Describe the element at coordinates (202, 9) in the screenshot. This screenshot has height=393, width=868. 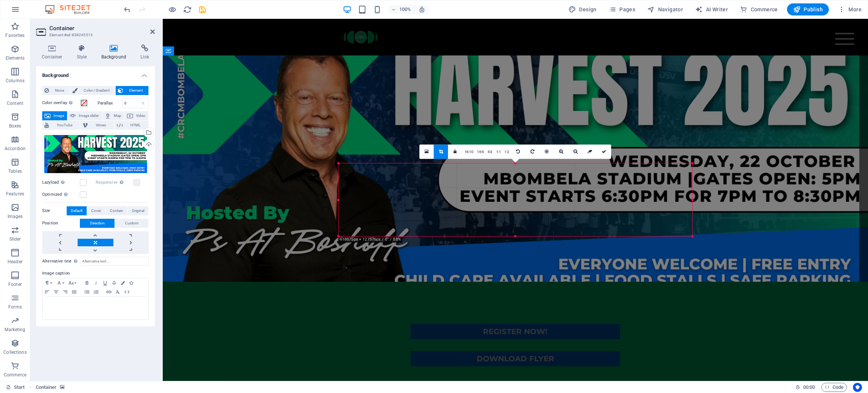
I see `button: save` at that location.